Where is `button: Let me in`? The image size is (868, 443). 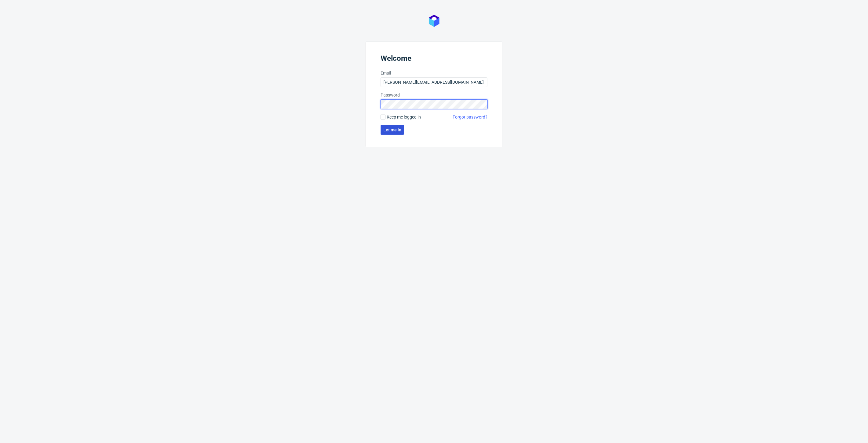
button: Let me in is located at coordinates (392, 130).